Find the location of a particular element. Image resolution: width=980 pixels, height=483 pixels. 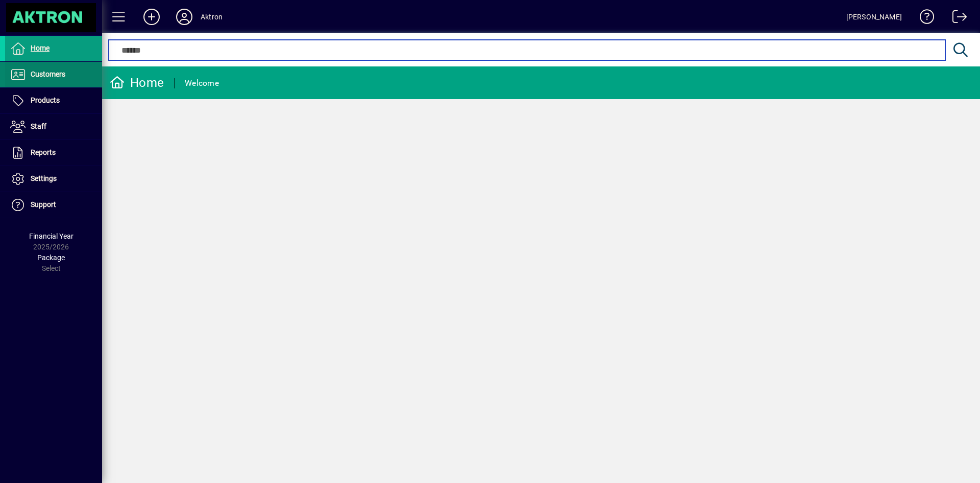

a: Staff is located at coordinates (53, 126).